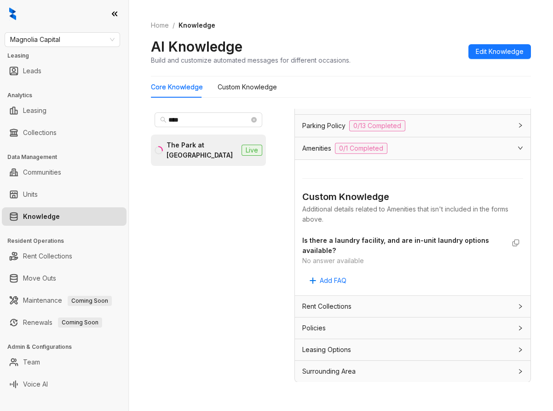 Image resolution: width=553 pixels, height=411 pixels. Describe the element at coordinates (64, 384) in the screenshot. I see `li: Voice AI` at that location.